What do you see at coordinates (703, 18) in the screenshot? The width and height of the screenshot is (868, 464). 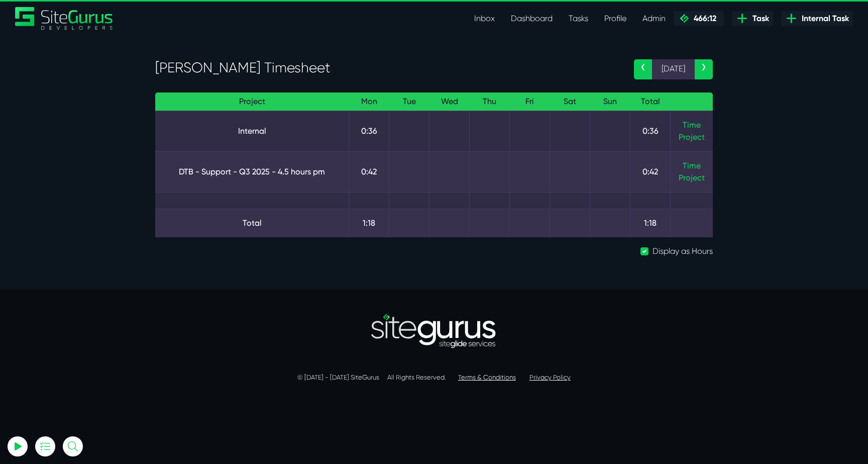 I see `span: 466:12` at bounding box center [703, 18].